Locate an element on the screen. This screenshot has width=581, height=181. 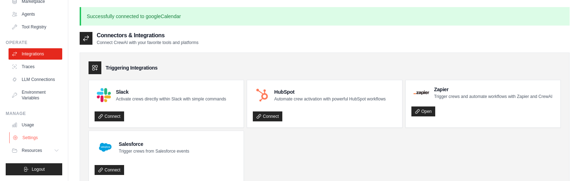
h2: Connectors & Integrations is located at coordinates (148, 36).